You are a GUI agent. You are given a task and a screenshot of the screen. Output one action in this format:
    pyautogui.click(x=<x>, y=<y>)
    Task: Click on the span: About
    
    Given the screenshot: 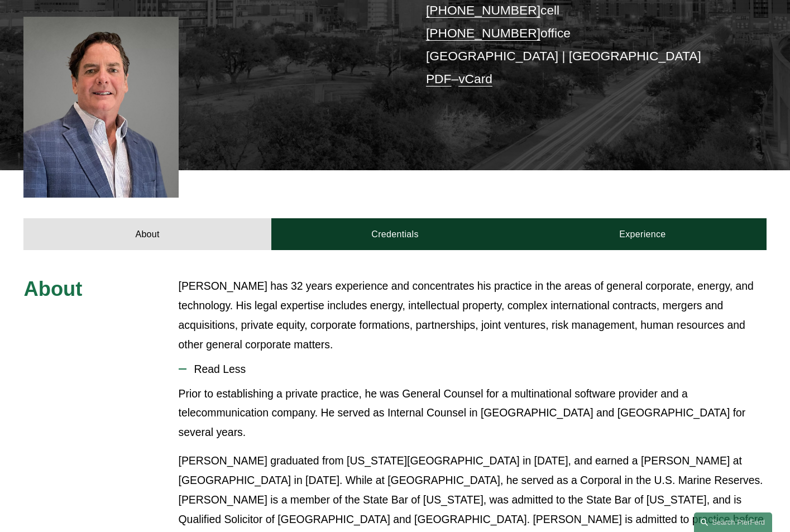 What is the action you would take?
    pyautogui.click(x=52, y=289)
    